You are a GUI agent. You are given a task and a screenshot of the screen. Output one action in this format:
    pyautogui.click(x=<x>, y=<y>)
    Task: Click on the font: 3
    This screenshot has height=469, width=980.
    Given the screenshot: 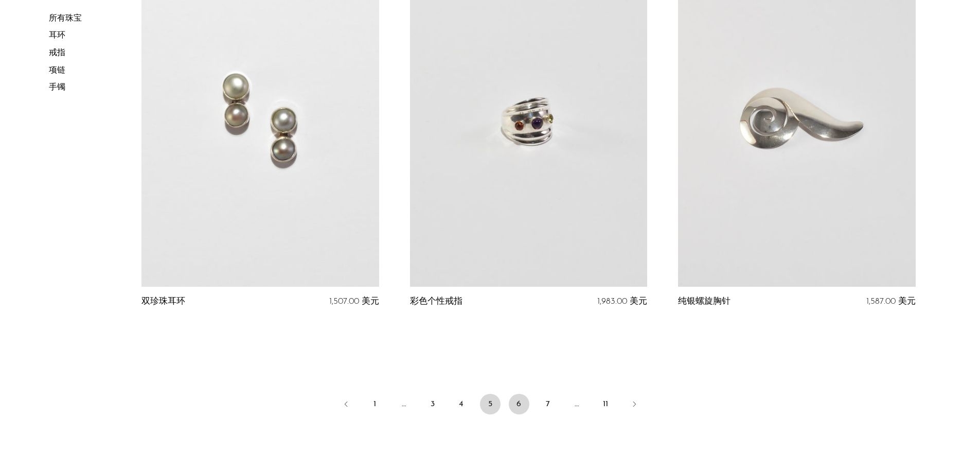 What is the action you would take?
    pyautogui.click(x=433, y=404)
    